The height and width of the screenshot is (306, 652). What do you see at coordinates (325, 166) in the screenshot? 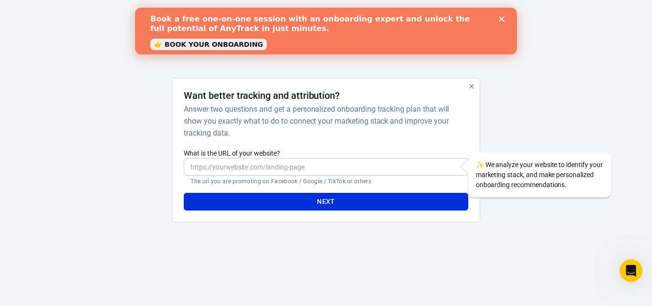
I see `input: https://yourwebsite.com/landing-page` at bounding box center [325, 166].